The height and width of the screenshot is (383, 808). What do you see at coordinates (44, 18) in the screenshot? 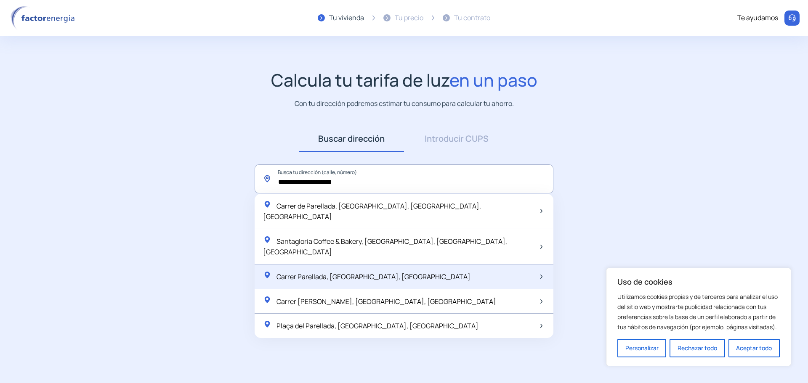
I see `img: logo factor` at bounding box center [44, 18].